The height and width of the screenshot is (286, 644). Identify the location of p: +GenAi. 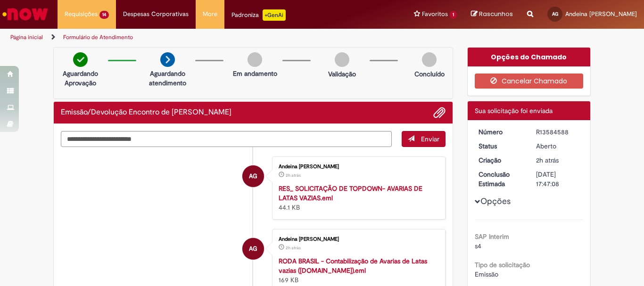
(274, 15).